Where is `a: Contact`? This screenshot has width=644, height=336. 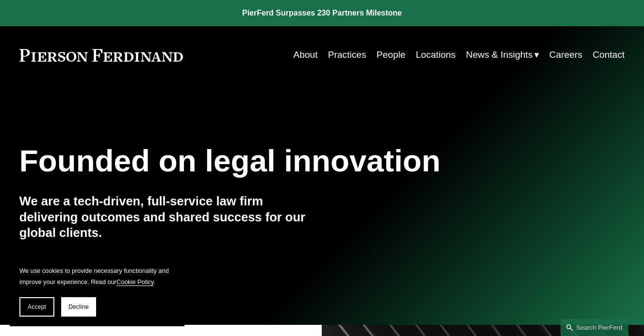 a: Contact is located at coordinates (609, 55).